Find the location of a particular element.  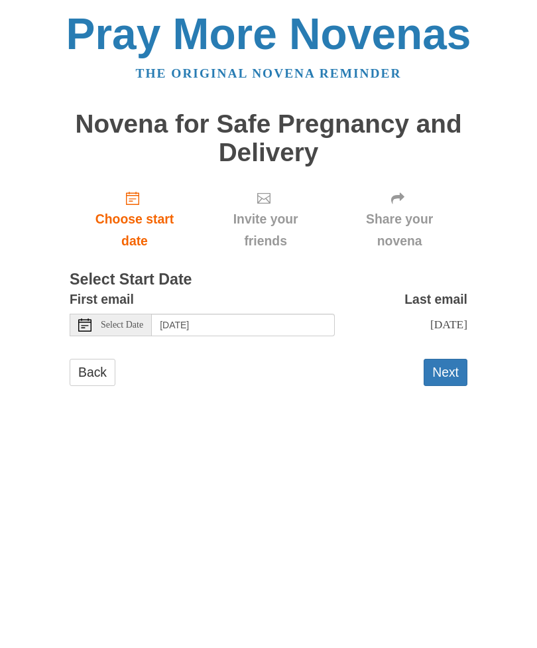

a: Pray More Novenas is located at coordinates (269, 34).